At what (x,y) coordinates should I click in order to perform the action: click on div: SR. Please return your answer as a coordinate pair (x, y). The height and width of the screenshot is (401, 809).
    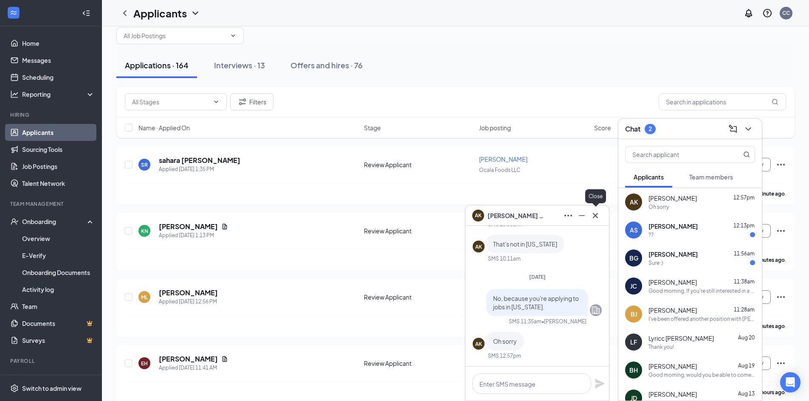
    Looking at the image, I should click on (144, 165).